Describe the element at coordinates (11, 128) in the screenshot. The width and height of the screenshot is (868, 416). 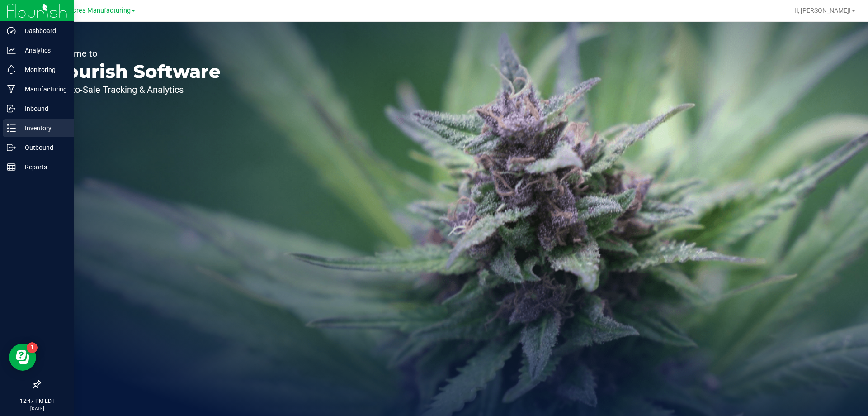
I see `inline-svg: Inventory` at that location.